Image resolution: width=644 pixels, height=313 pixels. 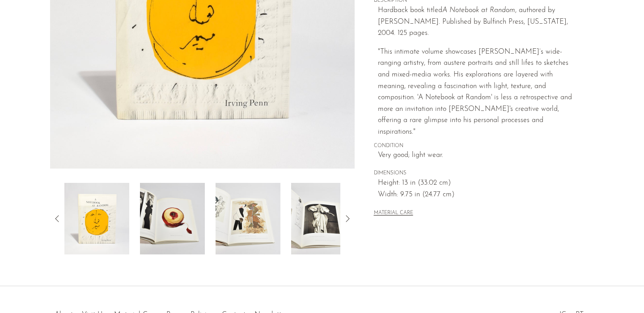 What do you see at coordinates (475, 147) in the screenshot?
I see `span: CONDITION` at bounding box center [475, 147].